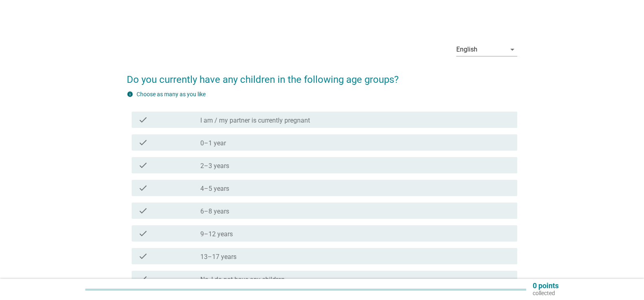 The width and height of the screenshot is (644, 300). I want to click on p: collected, so click(545, 293).